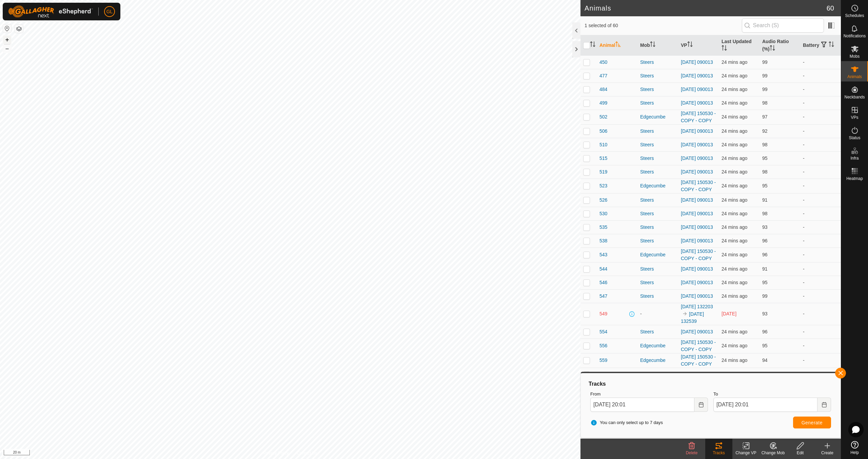 The width and height of the screenshot is (868, 459). What do you see at coordinates (604, 345) in the screenshot?
I see `span: 556` at bounding box center [604, 345].